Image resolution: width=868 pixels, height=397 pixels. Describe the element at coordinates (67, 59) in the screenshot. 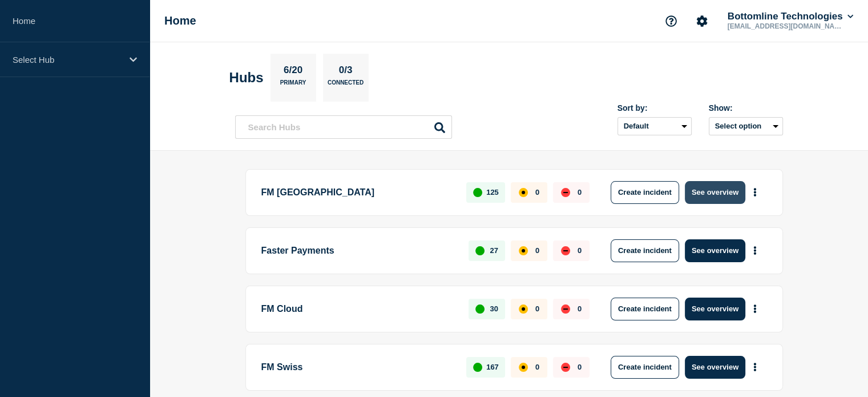

I see `p: Select Hub` at that location.